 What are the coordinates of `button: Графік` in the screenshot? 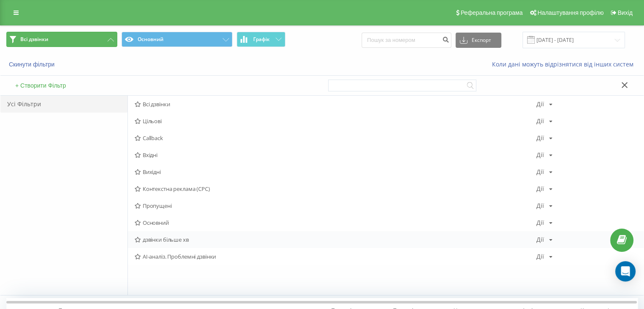 It's located at (261, 40).